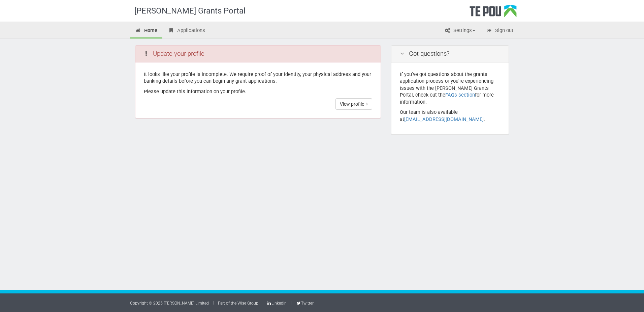  I want to click on a: Settings, so click(460, 31).